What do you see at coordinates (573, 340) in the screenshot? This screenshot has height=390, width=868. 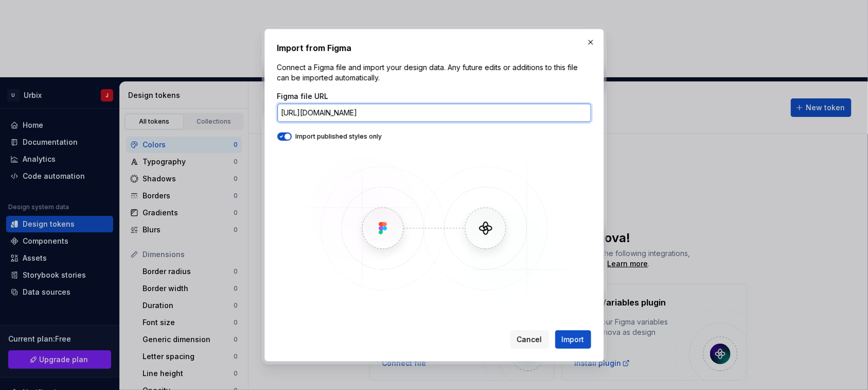 I see `span: Import` at bounding box center [573, 340].